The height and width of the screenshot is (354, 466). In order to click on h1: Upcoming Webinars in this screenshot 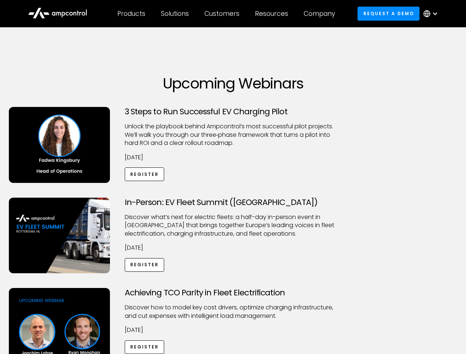, I will do `click(233, 83)`.